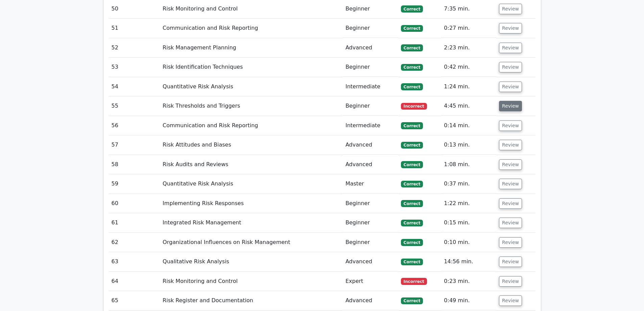  What do you see at coordinates (134, 300) in the screenshot?
I see `td: 65` at bounding box center [134, 300].